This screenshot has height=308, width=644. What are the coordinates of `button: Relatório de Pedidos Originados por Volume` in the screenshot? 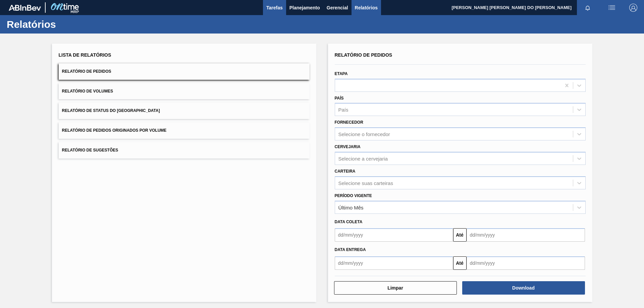 It's located at (184, 130).